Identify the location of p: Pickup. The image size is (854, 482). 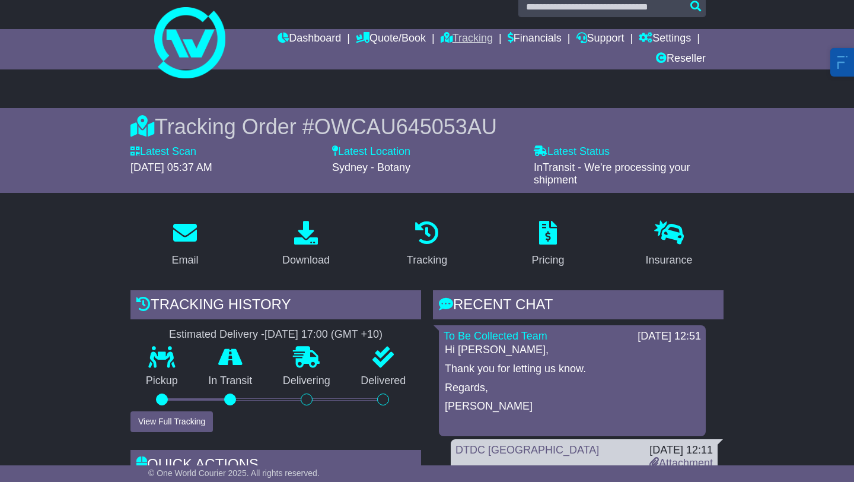
(162, 381).